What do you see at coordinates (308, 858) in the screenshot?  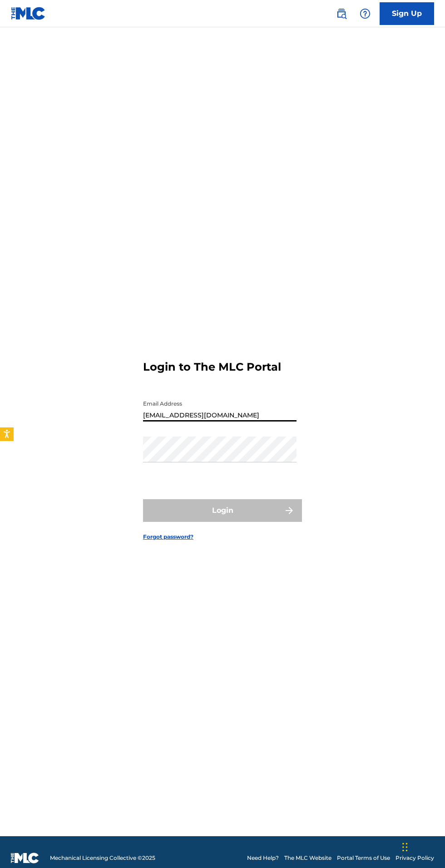 I see `a: The MLC Website` at bounding box center [308, 858].